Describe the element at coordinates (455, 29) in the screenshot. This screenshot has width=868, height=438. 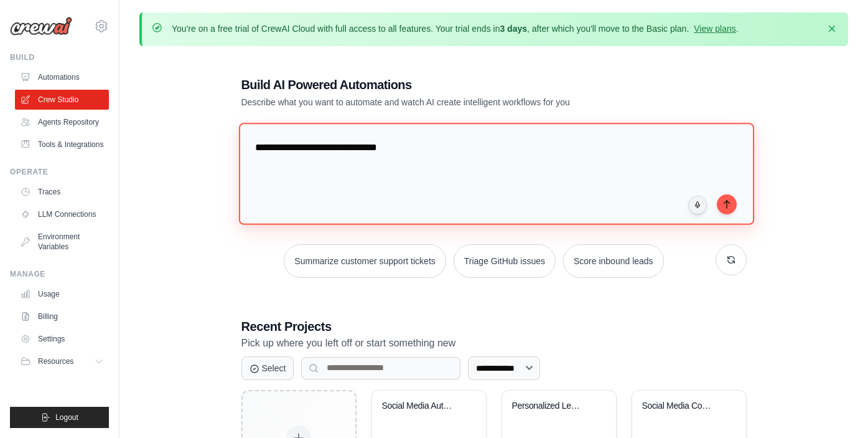
I see `p: You're on a free trial of CrewAI Cloud with full access to all features. Your trial ends in , aft...` at that location.